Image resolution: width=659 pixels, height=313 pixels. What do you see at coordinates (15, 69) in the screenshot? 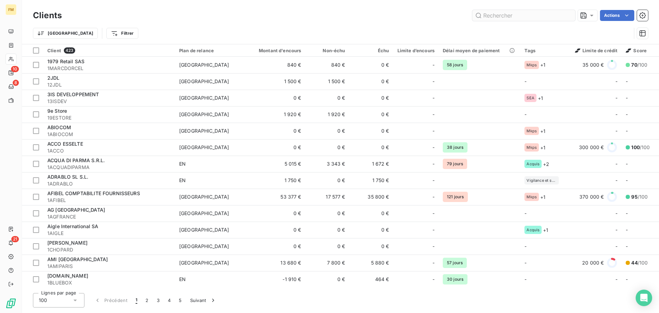
I see `span: 10` at bounding box center [15, 69].